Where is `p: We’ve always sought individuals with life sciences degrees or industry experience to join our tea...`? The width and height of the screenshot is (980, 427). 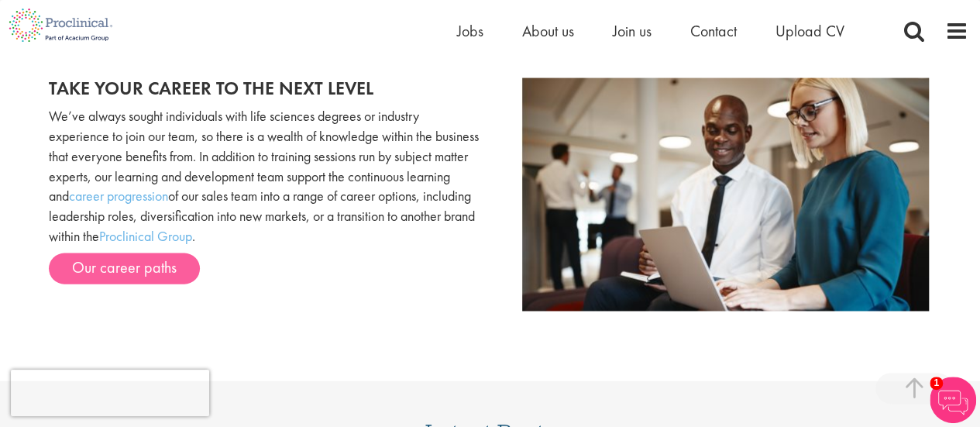 p: We’ve always sought individuals with life sciences degrees or industry experience to join our tea... is located at coordinates (263, 176).